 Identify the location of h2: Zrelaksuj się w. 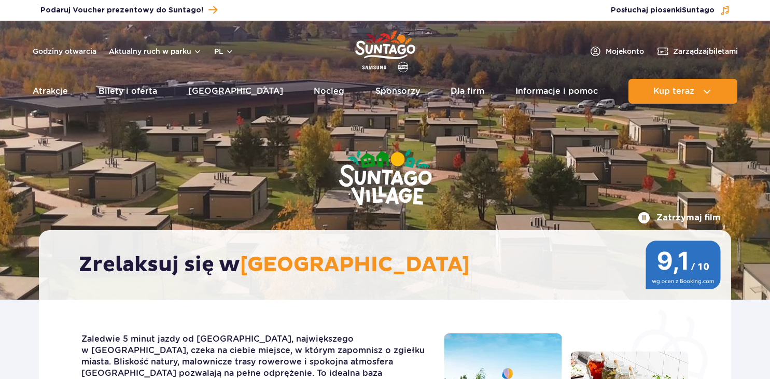
(390, 265).